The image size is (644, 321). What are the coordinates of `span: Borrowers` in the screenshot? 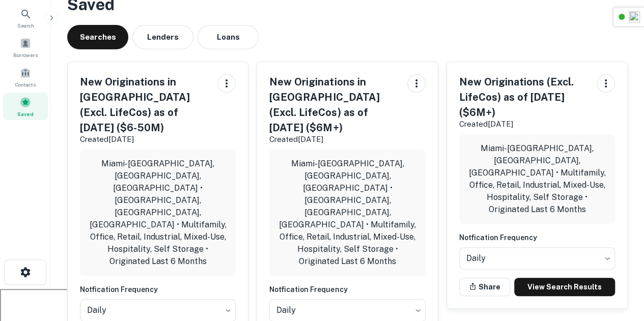 It's located at (26, 55).